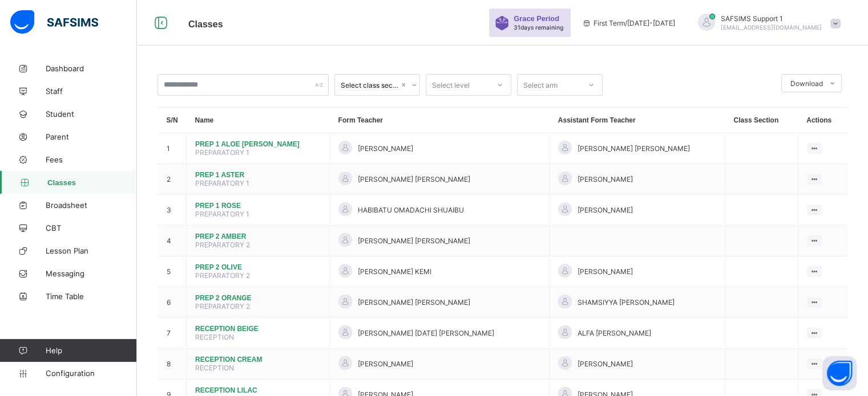 This screenshot has height=396, width=868. Describe the element at coordinates (258, 329) in the screenshot. I see `span: RECEPTION BEIGE` at that location.